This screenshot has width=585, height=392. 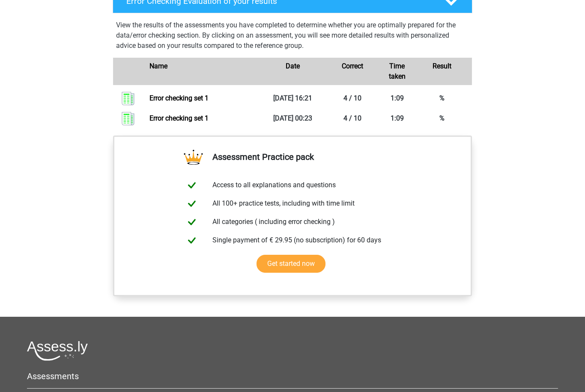 I want to click on p: View the results of the assessments you have completed to determine whether you are optimally pre..., so click(x=292, y=35).